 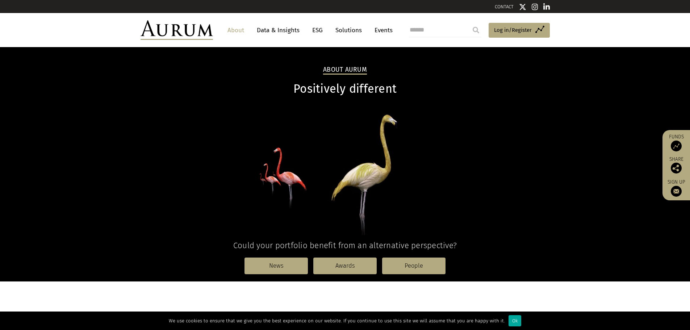 I want to click on img: Twitter icon, so click(x=522, y=7).